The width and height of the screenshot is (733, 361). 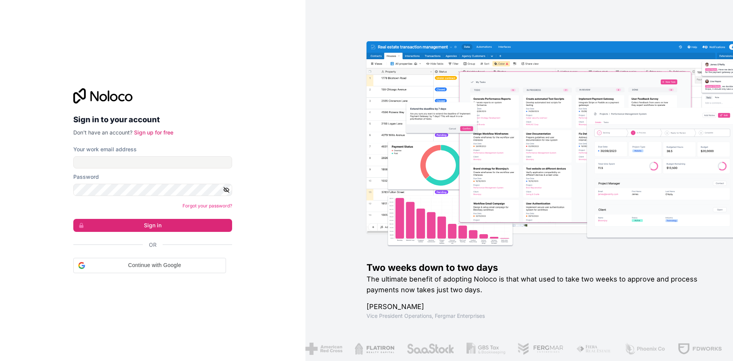 I want to click on a: Forgot your password?, so click(x=207, y=205).